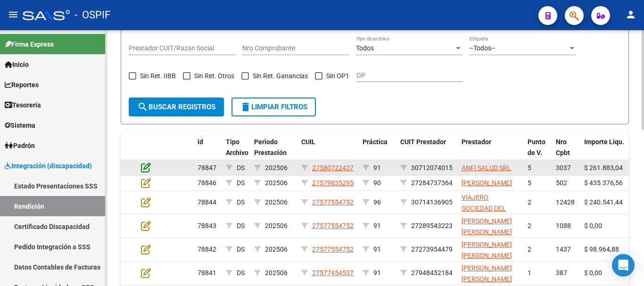 The image size is (644, 286). What do you see at coordinates (208, 202) in the screenshot?
I see `div: 78844` at bounding box center [208, 202].